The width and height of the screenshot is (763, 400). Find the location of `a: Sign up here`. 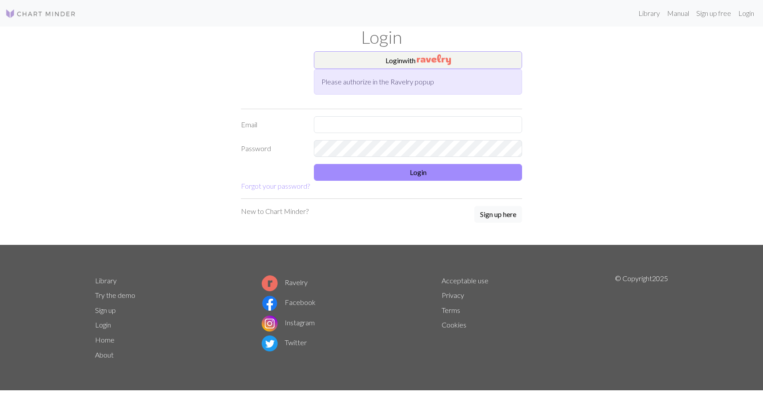

a: Sign up here is located at coordinates (498, 215).